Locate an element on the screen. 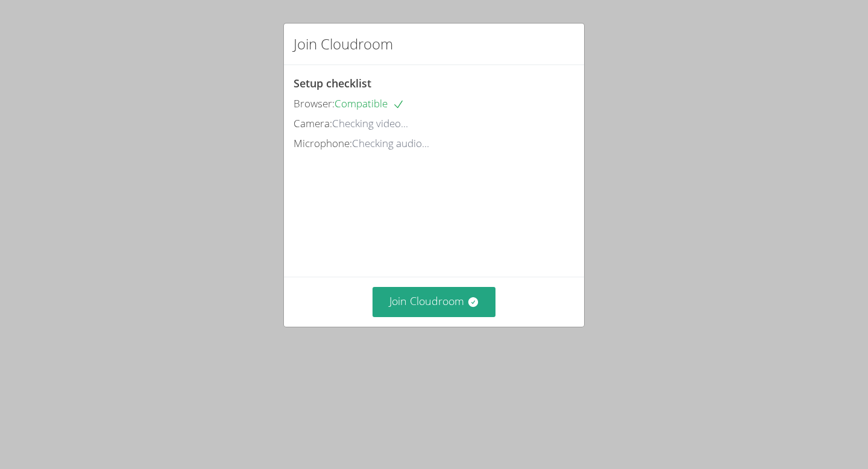  span: Camera: is located at coordinates (313, 123).